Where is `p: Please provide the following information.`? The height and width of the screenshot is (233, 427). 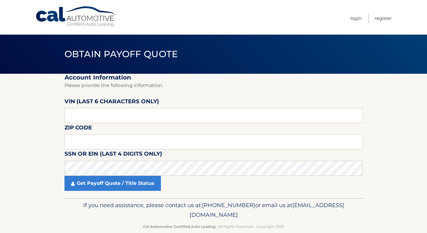
p: Please provide the following information. is located at coordinates (214, 86).